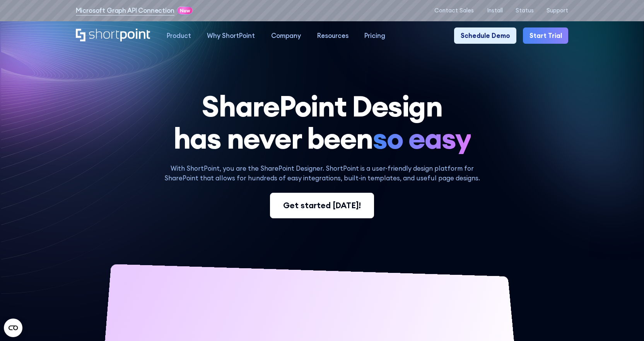  I want to click on h1: SharePoint Design has never been, so click(322, 122).